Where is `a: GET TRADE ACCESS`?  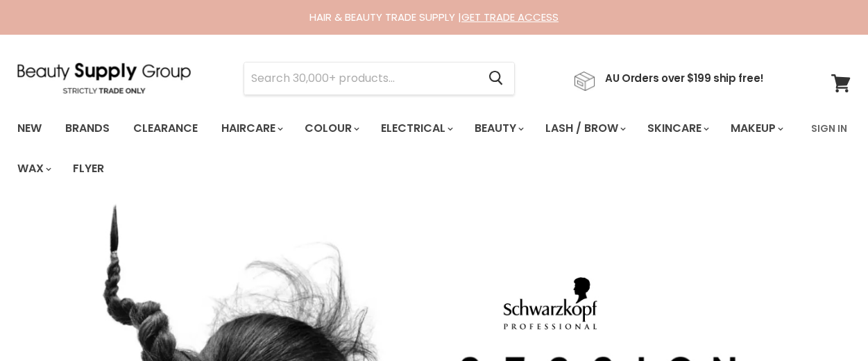 a: GET TRADE ACCESS is located at coordinates (510, 17).